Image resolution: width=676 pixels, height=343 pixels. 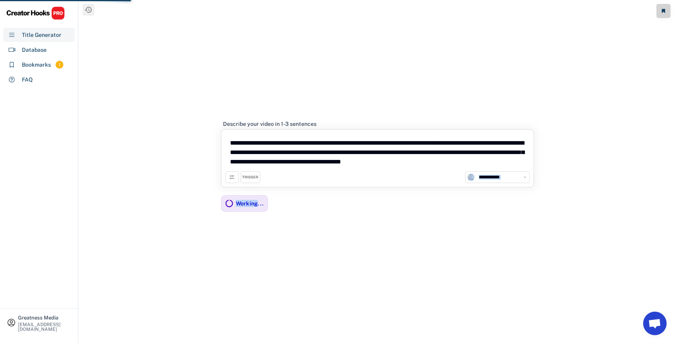 What do you see at coordinates (34, 50) in the screenshot?
I see `div: Database` at bounding box center [34, 50].